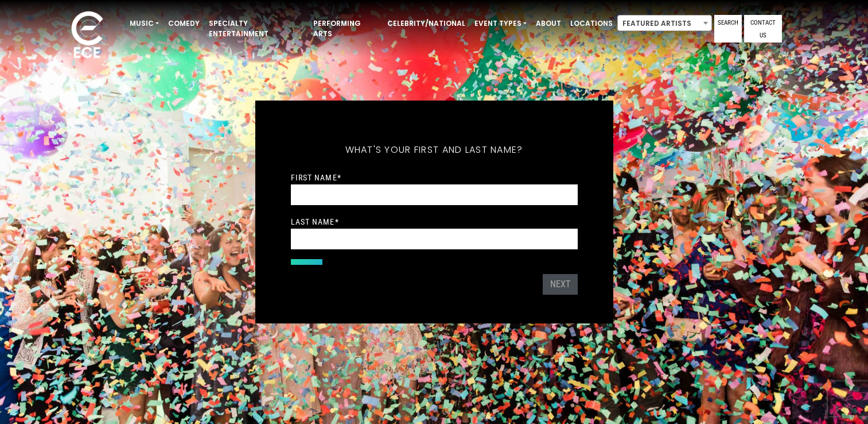 The width and height of the screenshot is (868, 424). Describe the element at coordinates (763, 29) in the screenshot. I see `a: Contact Us` at that location.